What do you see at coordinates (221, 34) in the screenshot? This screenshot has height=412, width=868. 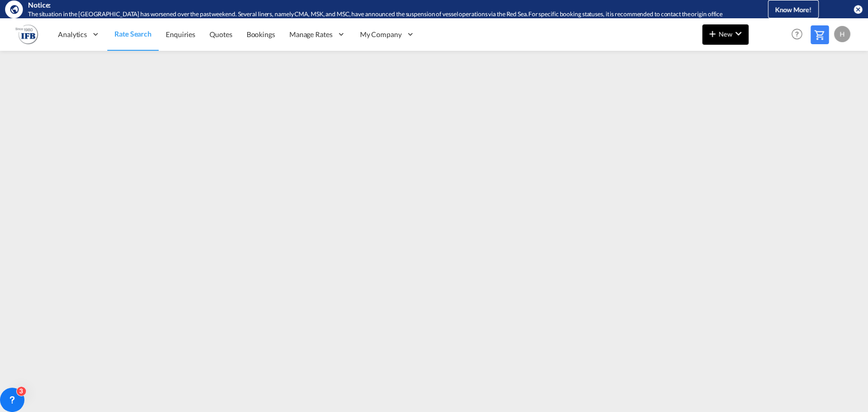 I see `span: Quotes` at bounding box center [221, 34].